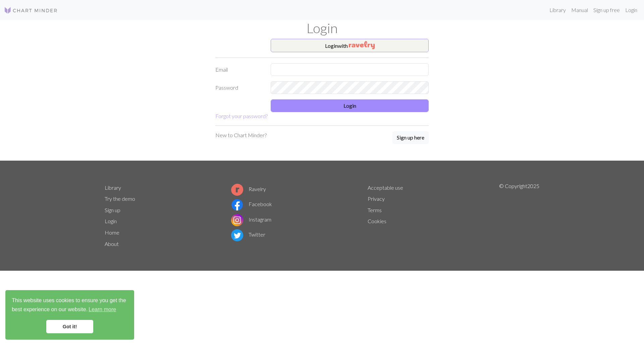 The width and height of the screenshot is (644, 345). I want to click on a: About, so click(112, 244).